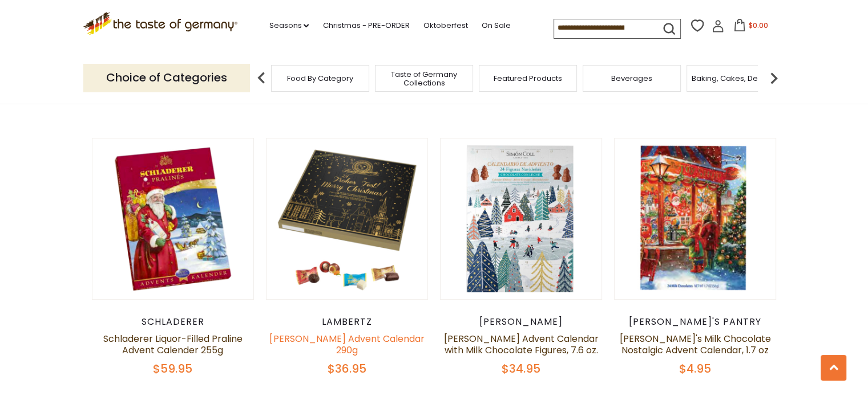 The image size is (868, 396). What do you see at coordinates (528, 78) in the screenshot?
I see `a: Featured Products` at bounding box center [528, 78].